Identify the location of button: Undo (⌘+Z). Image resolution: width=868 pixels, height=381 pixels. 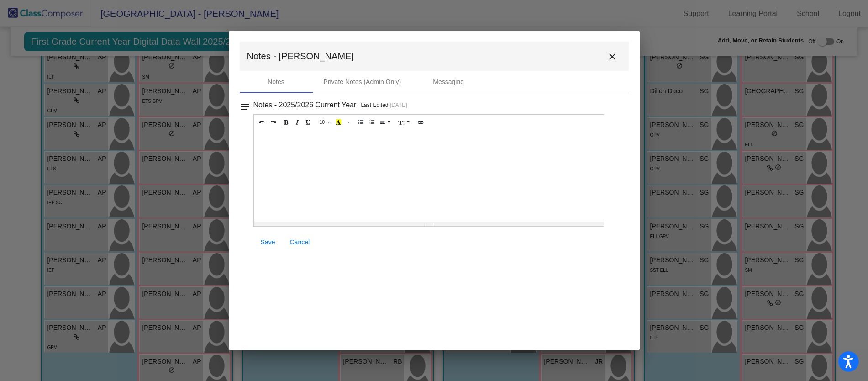
(262, 123).